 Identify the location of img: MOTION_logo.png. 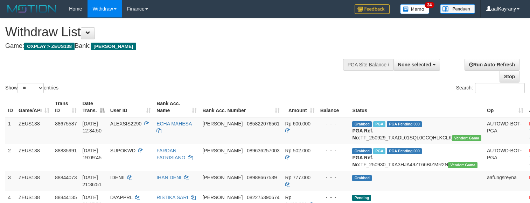
(32, 9).